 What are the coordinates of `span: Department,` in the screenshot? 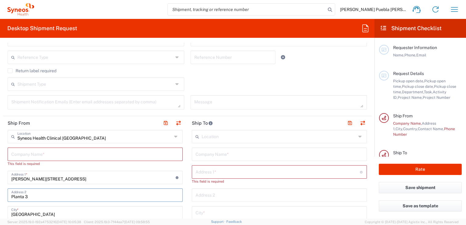 It's located at (413, 92).